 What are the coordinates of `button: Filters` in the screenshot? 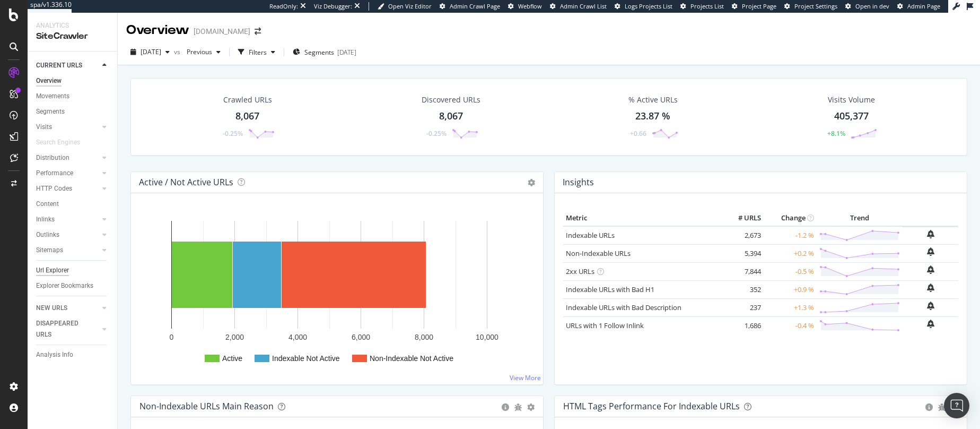 It's located at (257, 52).